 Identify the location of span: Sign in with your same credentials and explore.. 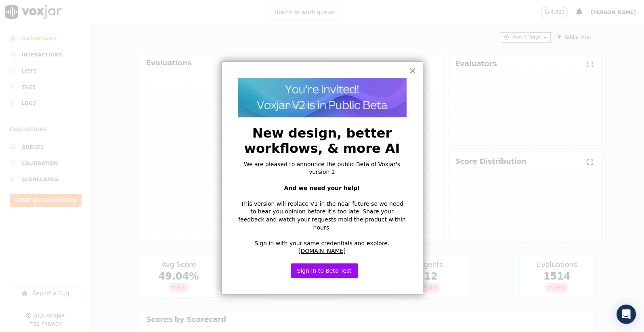
(322, 243).